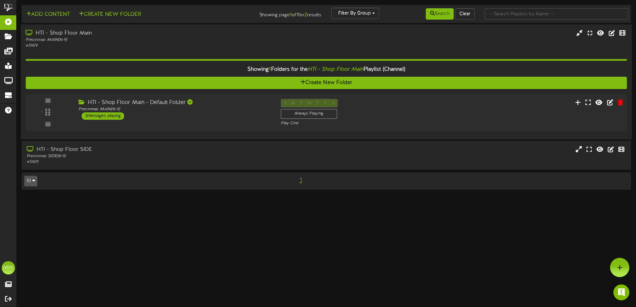  Describe the element at coordinates (351, 123) in the screenshot. I see `div: Play One` at that location.